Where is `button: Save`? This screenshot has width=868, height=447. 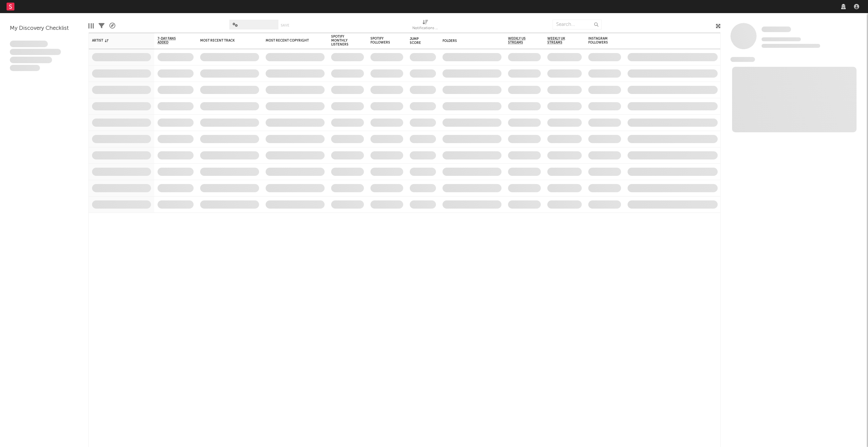 button: Save is located at coordinates (285, 26).